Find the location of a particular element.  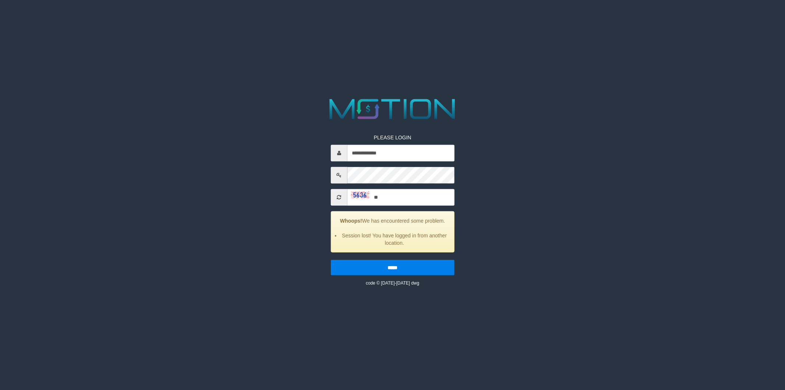

li: Session lost! You have logged in from another location. is located at coordinates (395, 239).